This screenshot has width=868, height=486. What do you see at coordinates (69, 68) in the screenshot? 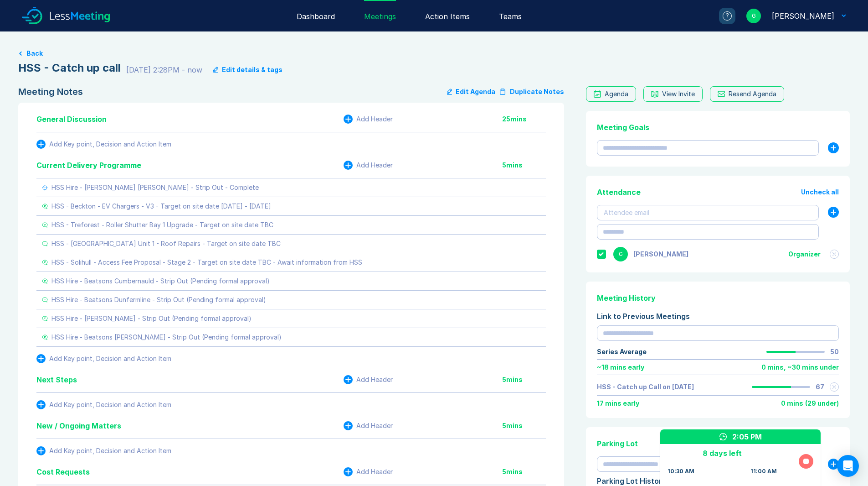
I see `div: HSS - Catch up call` at bounding box center [69, 68].